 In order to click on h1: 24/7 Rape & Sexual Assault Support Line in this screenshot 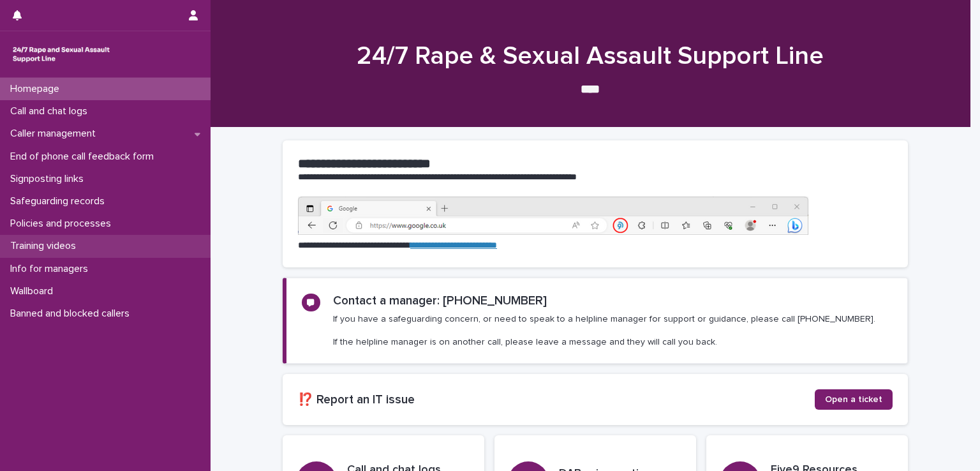, I will do `click(590, 56)`.